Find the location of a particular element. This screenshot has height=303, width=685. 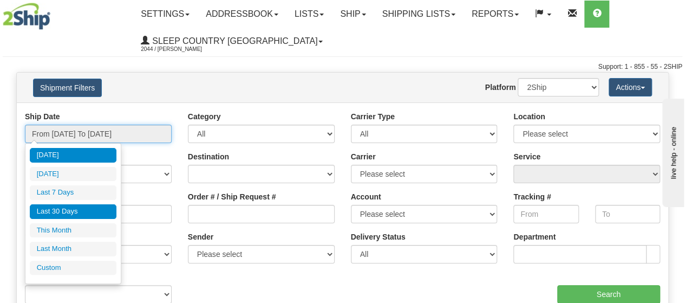

li: This Month is located at coordinates (73, 230).